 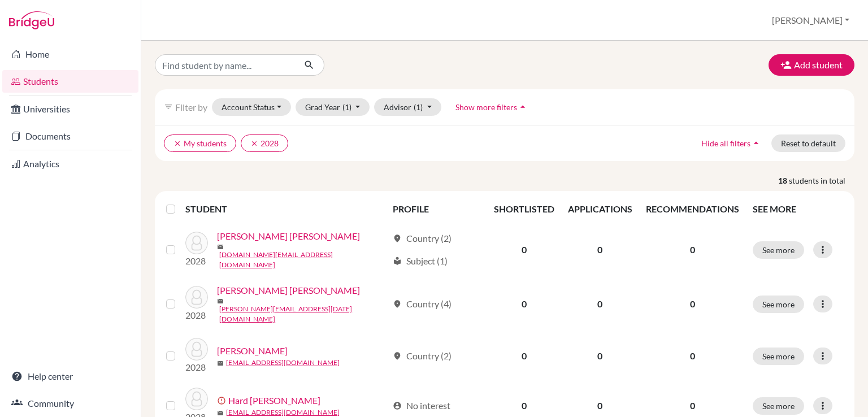 I want to click on button: Reset to default, so click(x=808, y=143).